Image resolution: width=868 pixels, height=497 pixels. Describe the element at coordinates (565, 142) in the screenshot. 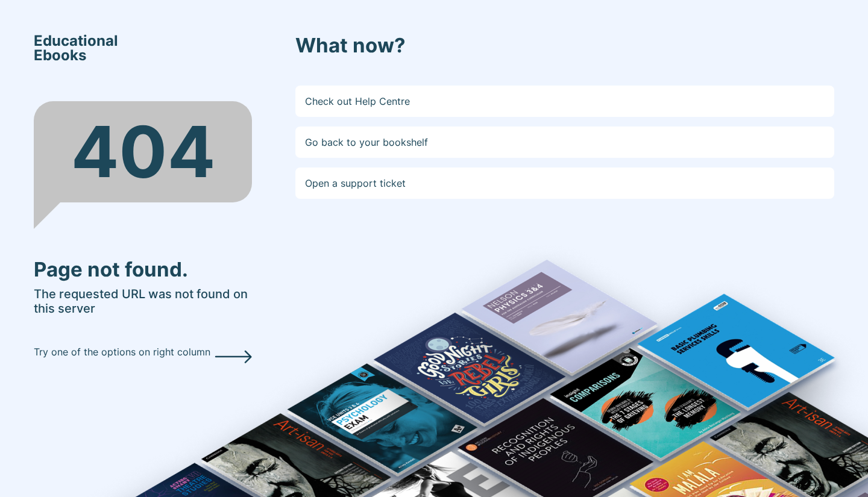

I see `a: Go back to your bookshelf` at that location.